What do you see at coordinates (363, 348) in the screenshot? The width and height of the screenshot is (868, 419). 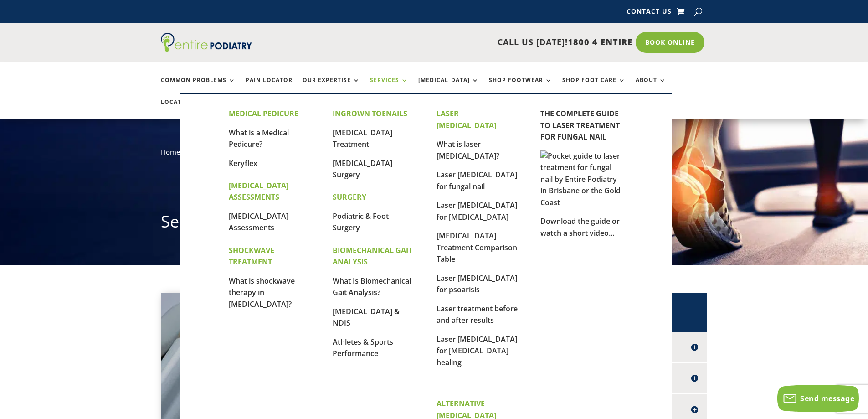 I see `a: Athletes & Sports Performance` at bounding box center [363, 348].